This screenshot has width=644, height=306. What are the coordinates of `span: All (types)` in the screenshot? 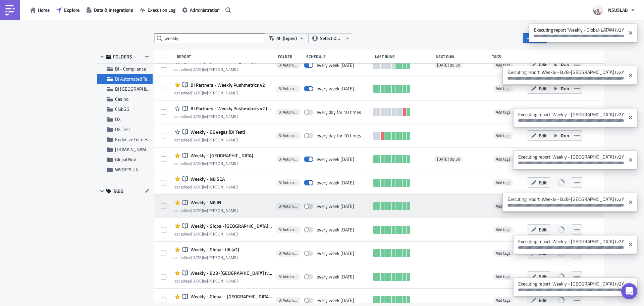 It's located at (286, 38).